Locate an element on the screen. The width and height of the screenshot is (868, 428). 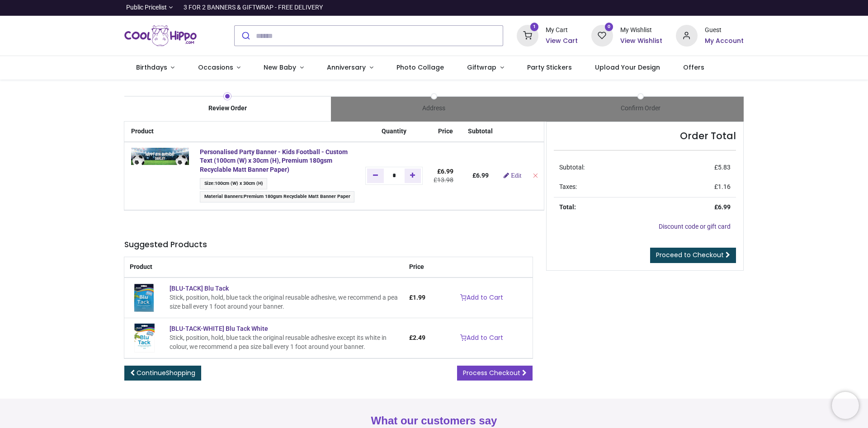
a: My Account is located at coordinates (724, 41).